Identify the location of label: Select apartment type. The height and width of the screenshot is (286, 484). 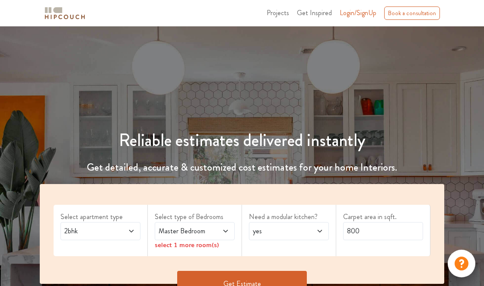
(100, 217).